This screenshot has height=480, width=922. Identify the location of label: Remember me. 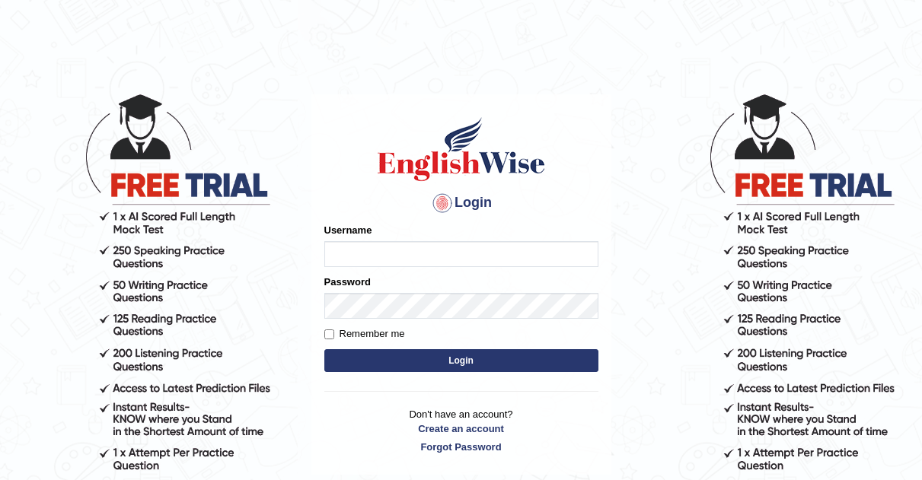
(364, 334).